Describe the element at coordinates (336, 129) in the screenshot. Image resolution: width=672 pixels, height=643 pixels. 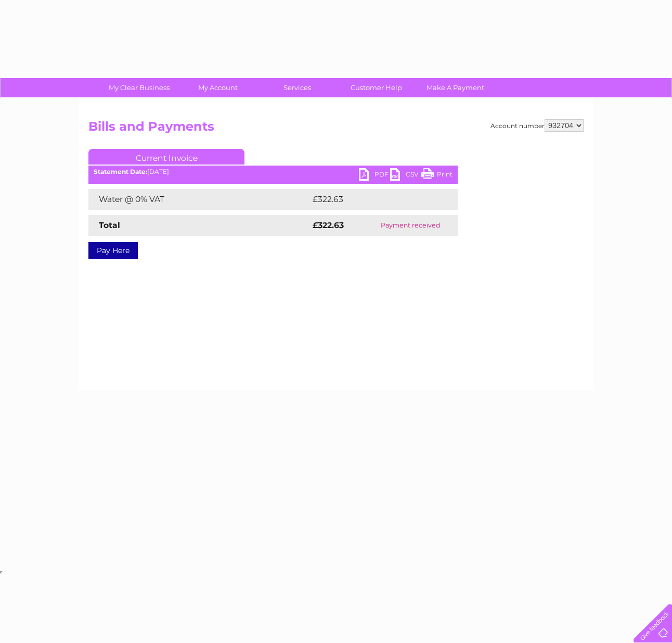
I see `h2: Bills and Payments` at that location.